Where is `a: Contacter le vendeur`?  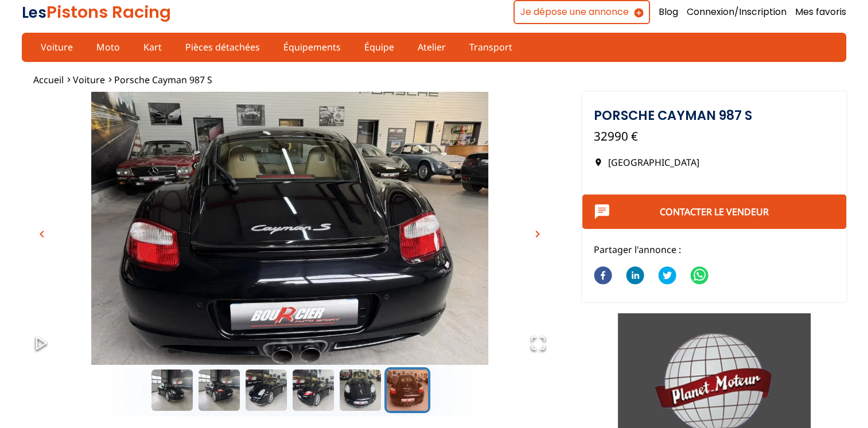 a: Contacter le vendeur is located at coordinates (715, 212).